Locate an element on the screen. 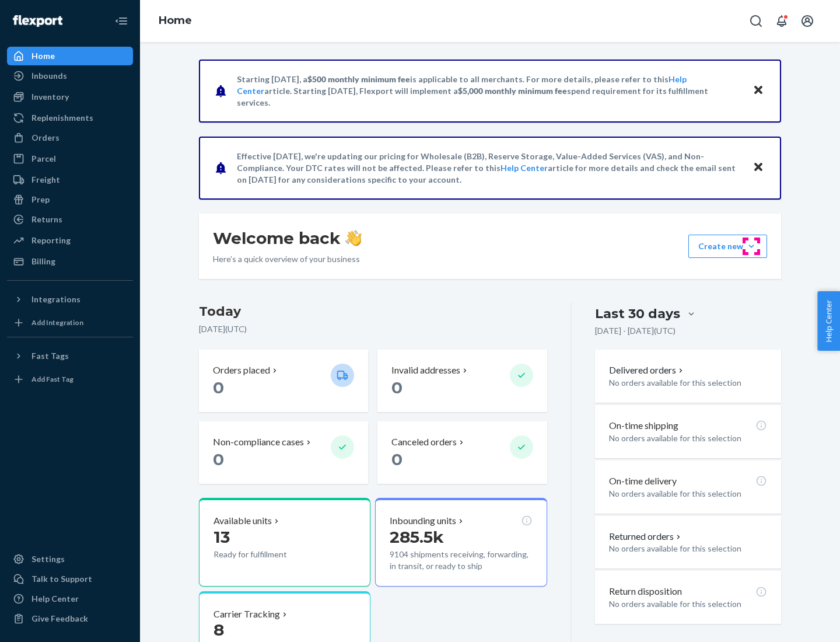  p: 9104 shipments receiving, forwarding, in transit, or ready to ship is located at coordinates (461, 560).